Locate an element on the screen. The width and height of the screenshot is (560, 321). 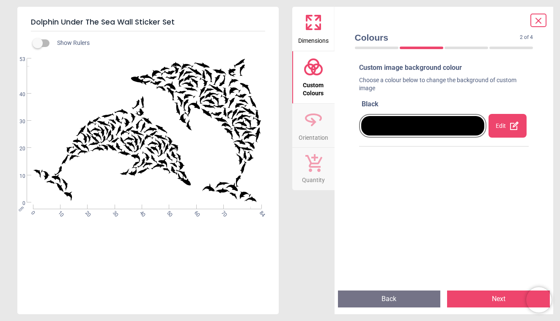
span: Orientation is located at coordinates (314, 136).